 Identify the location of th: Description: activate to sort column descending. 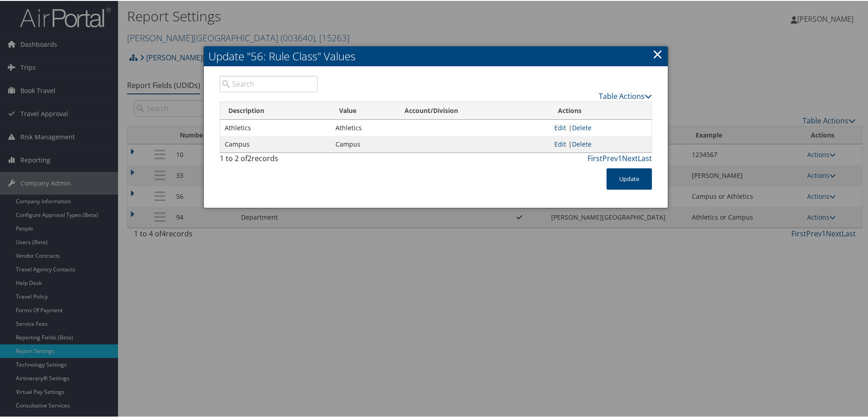
(276, 110).